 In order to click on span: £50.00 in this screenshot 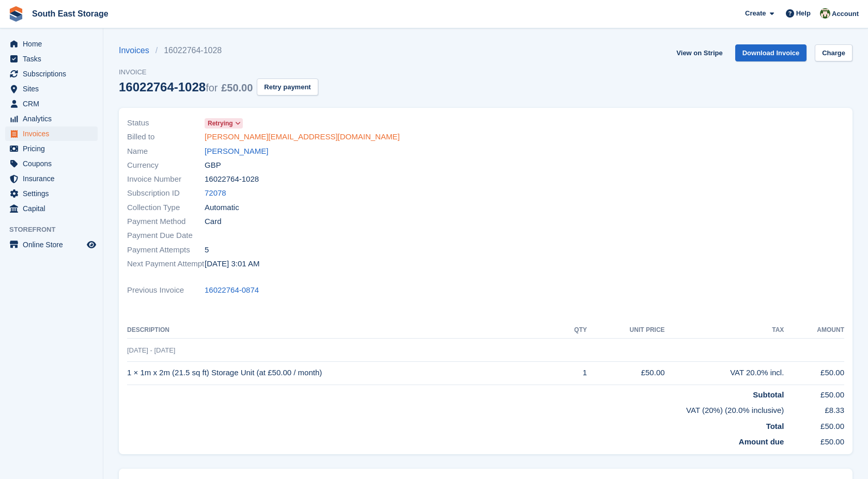, I will do `click(236, 88)`.